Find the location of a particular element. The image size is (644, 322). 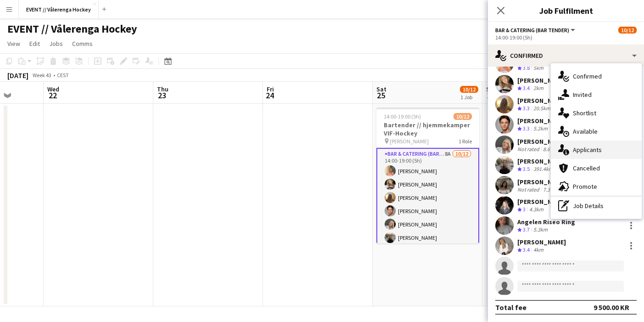

span: Thu is located at coordinates (162, 89).